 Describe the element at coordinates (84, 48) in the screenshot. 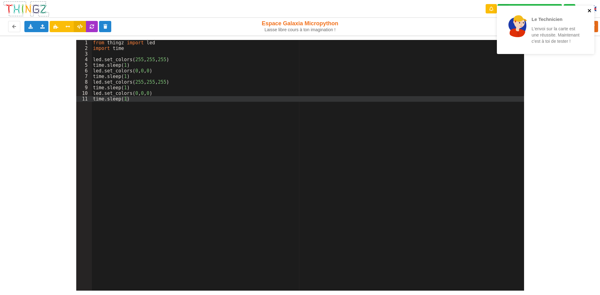

I see `div: 2` at that location.